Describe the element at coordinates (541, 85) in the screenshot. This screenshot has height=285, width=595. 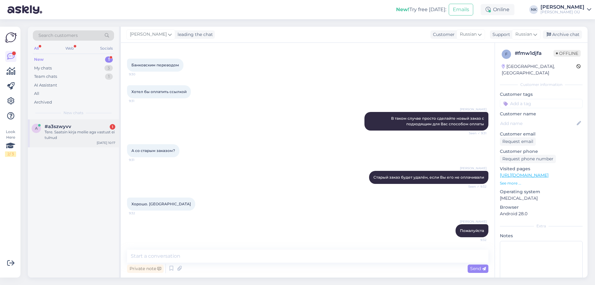
I see `div: Customer information` at that location.